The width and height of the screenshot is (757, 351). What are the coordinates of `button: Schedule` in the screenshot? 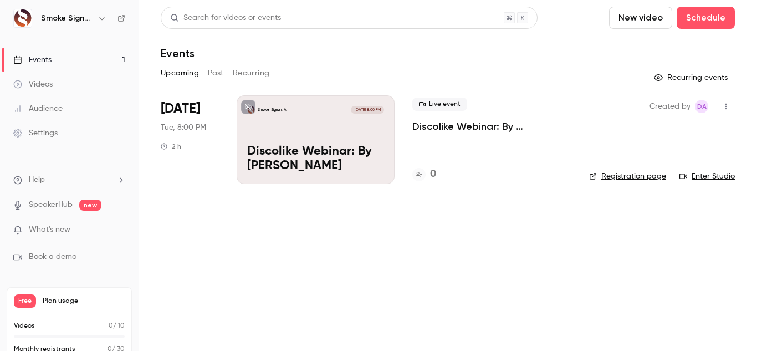 It's located at (705, 18).